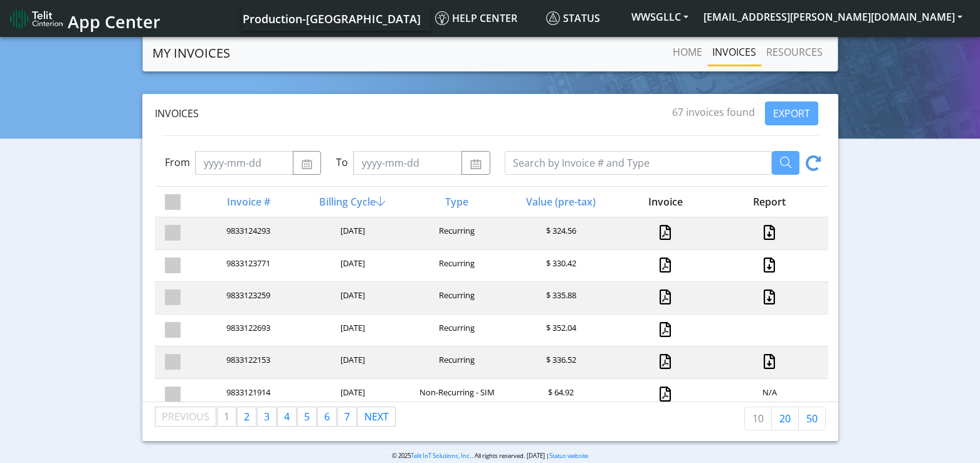  I want to click on div: 9833124293, so click(247, 233).